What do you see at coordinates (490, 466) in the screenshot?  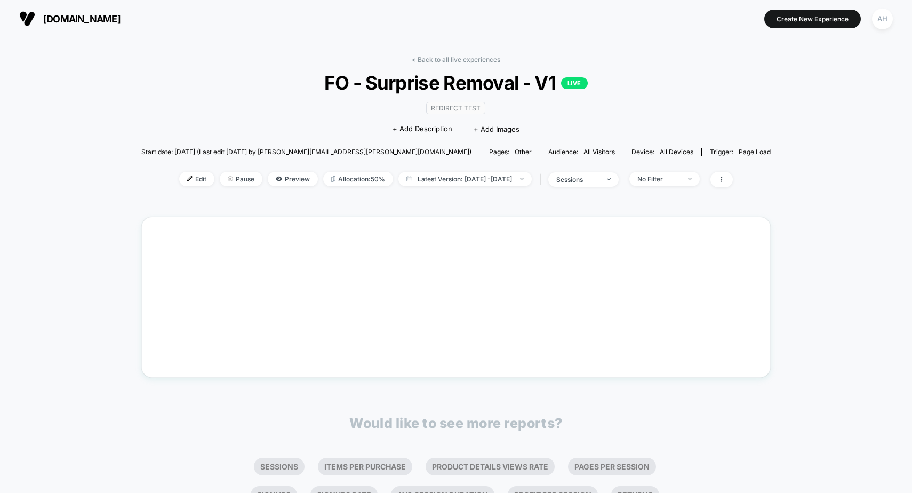 I see `li: Product Details Views Rate` at bounding box center [490, 466].